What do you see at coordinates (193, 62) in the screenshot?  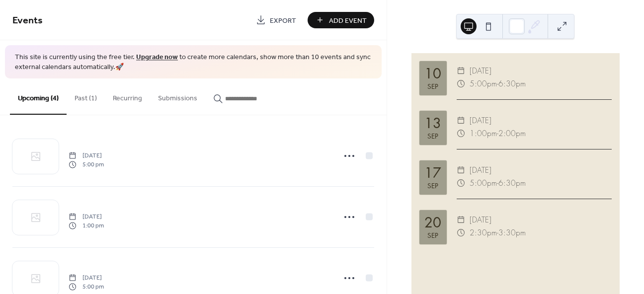 I see `span: This site is currently using the free tier. to create more calendars, show more than 10 events an...` at bounding box center [193, 62].